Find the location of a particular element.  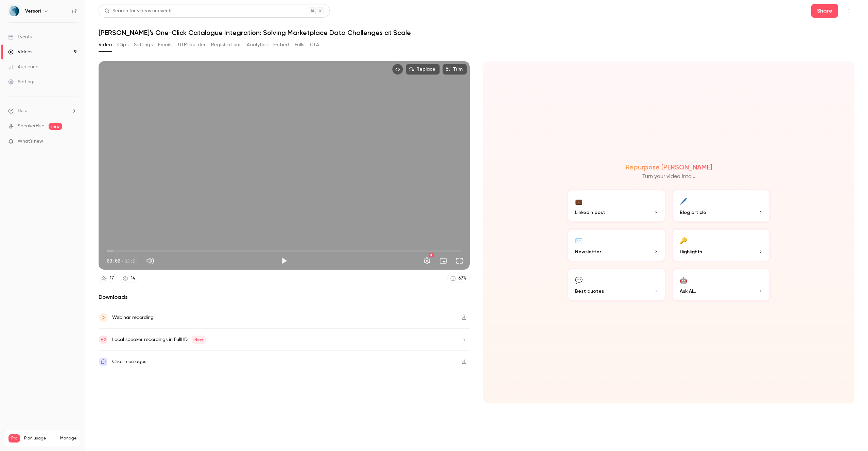

div: Full screen is located at coordinates (459, 261).